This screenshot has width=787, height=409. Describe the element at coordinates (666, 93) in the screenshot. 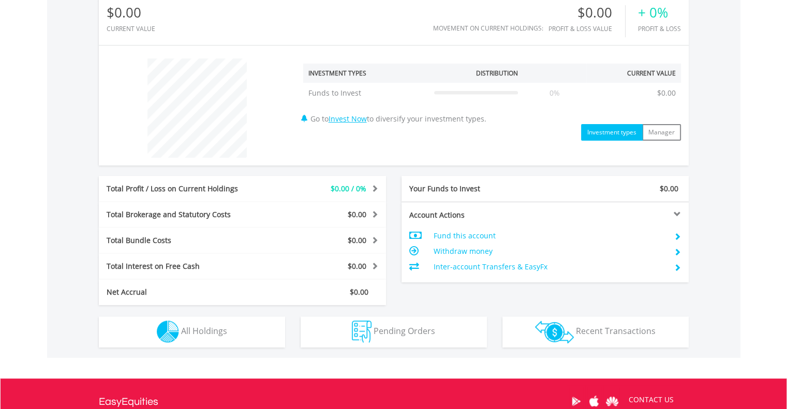

I see `td: $0.00` at that location.